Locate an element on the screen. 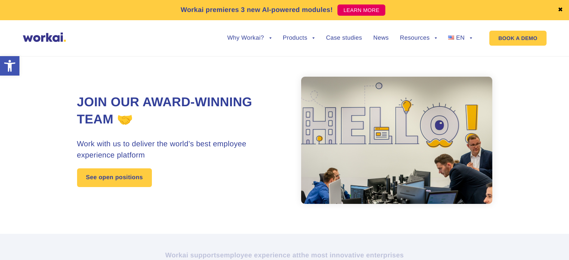  a: Why Workai? is located at coordinates (249, 38).